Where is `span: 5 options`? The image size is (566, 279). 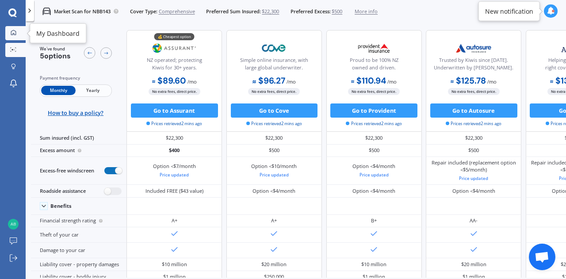
span: 5 options is located at coordinates (55, 56).